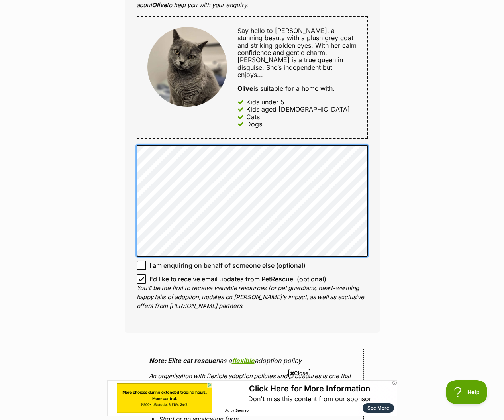  I want to click on div: Kids under 5, so click(265, 102).